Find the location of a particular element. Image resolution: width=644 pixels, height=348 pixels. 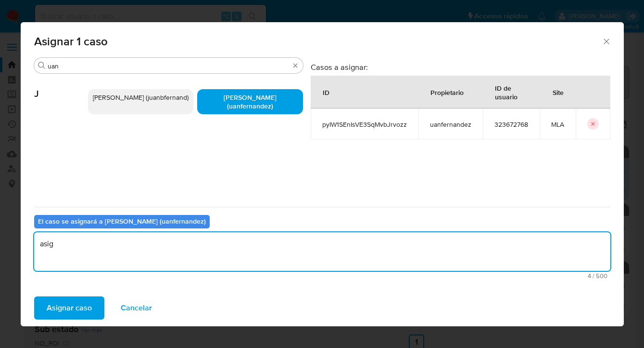

div: assign-modal is located at coordinates (322, 174).